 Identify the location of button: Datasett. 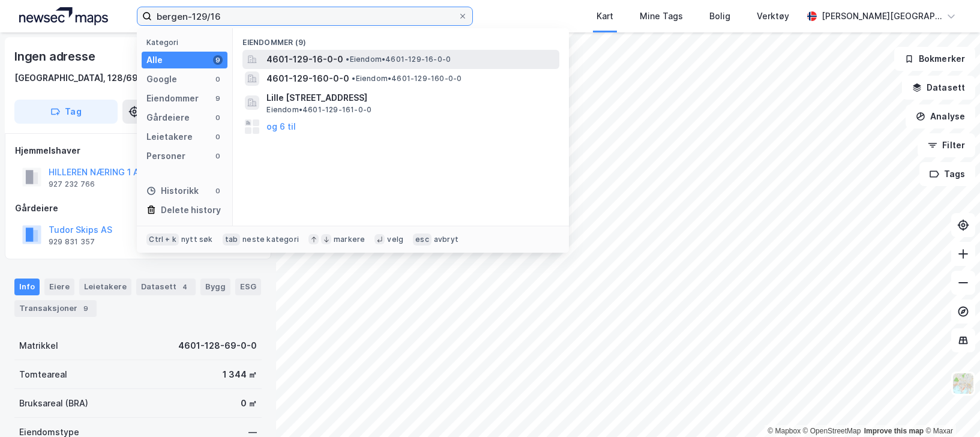
(939, 88).